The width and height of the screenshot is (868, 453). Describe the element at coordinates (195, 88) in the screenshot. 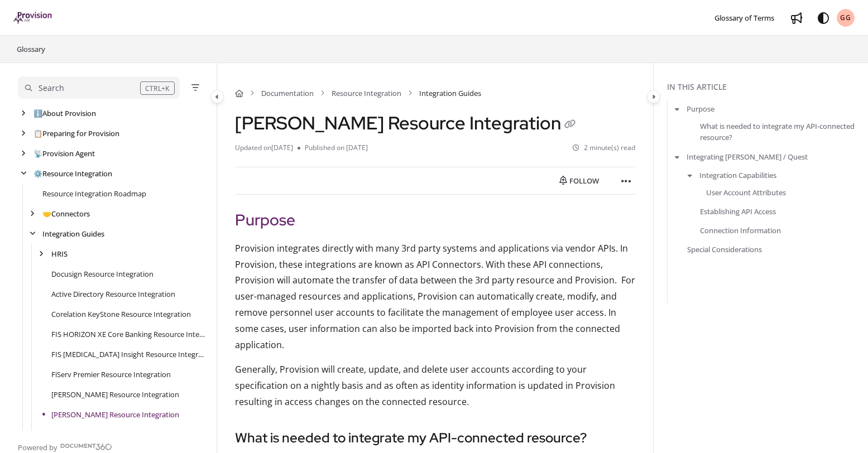

I see `button: Filter` at that location.